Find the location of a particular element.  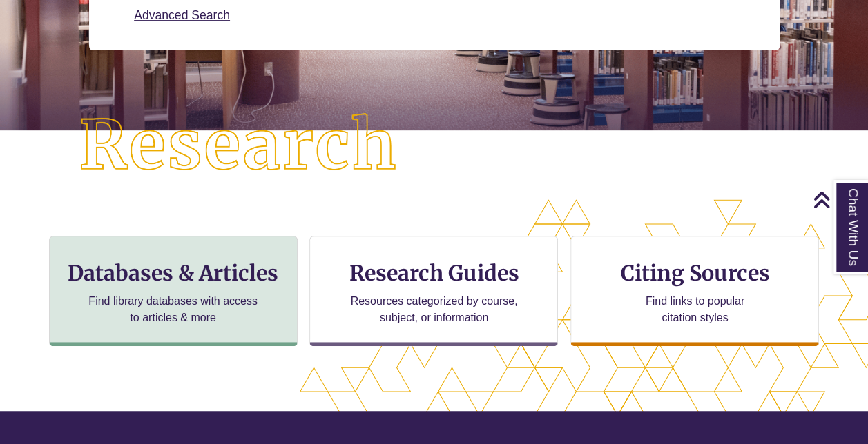

h3: Databases & Articles is located at coordinates (173, 273).